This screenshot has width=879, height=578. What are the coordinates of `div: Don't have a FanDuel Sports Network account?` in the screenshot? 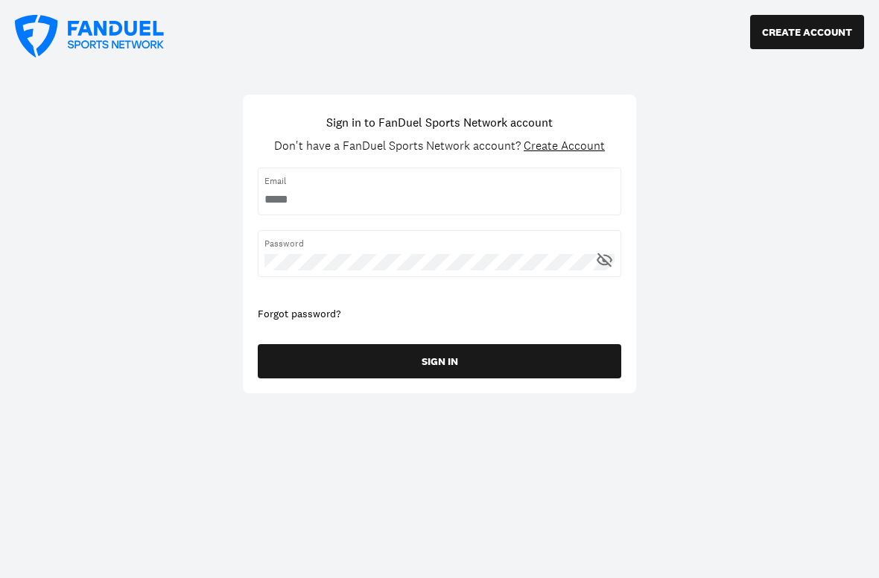 It's located at (440, 145).